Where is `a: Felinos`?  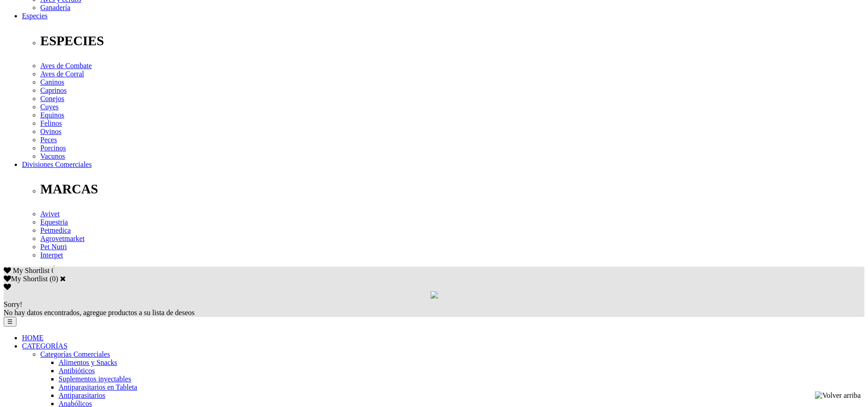
a: Felinos is located at coordinates (51, 123).